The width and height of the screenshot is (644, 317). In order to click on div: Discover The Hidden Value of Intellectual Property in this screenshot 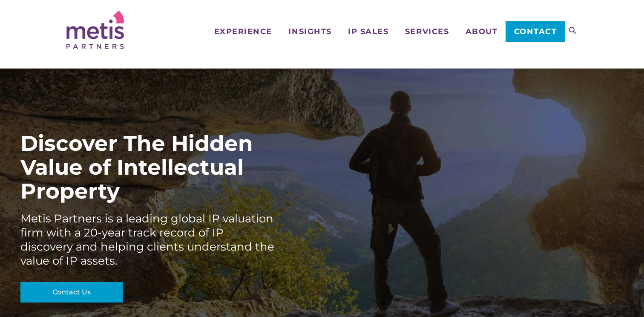, I will do `click(148, 168)`.